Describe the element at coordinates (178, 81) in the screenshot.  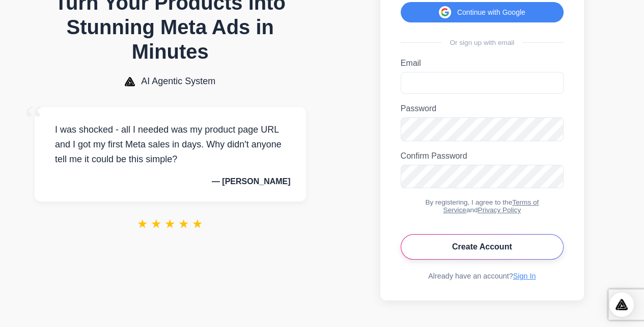
I see `span: AI Agentic System` at that location.